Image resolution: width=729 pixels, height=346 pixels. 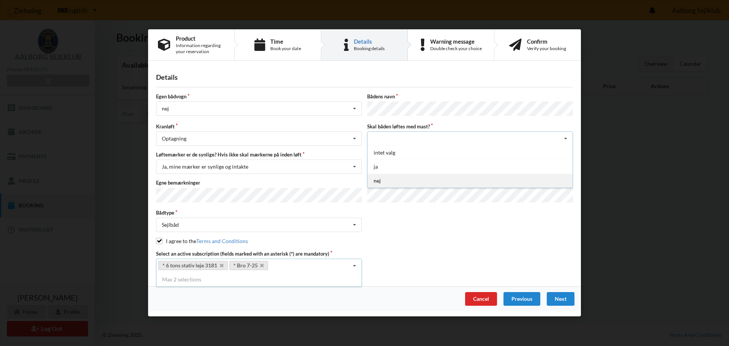 What do you see at coordinates (547, 41) in the screenshot?
I see `div: Confirm` at bounding box center [547, 41].